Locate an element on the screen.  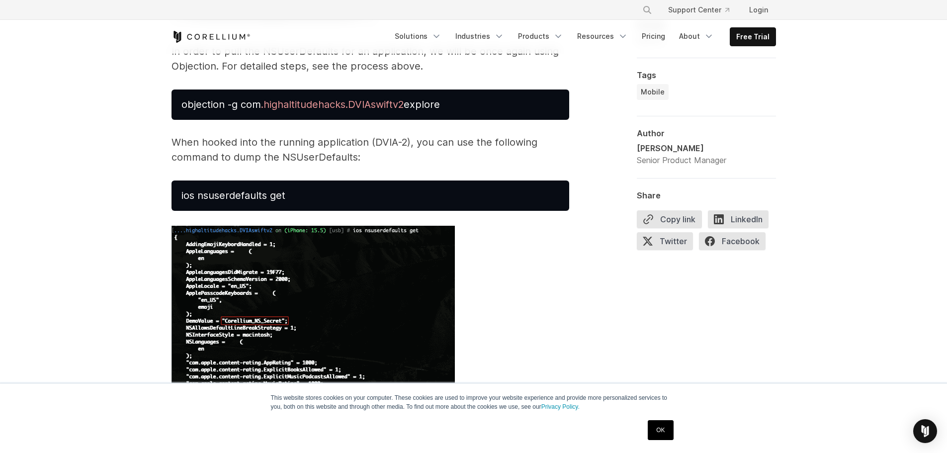
a: Support Center is located at coordinates (699, 10).